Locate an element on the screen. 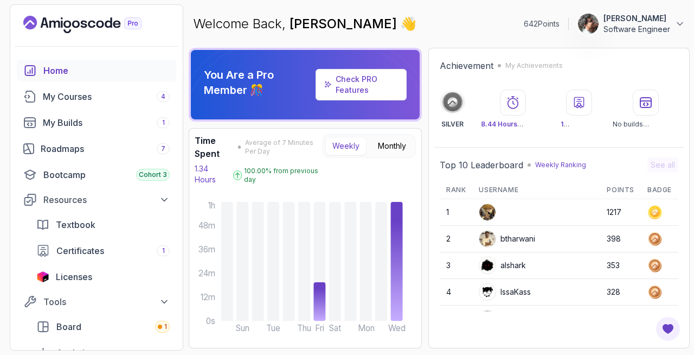  p: 100.00 % from previous day is located at coordinates (283, 175).